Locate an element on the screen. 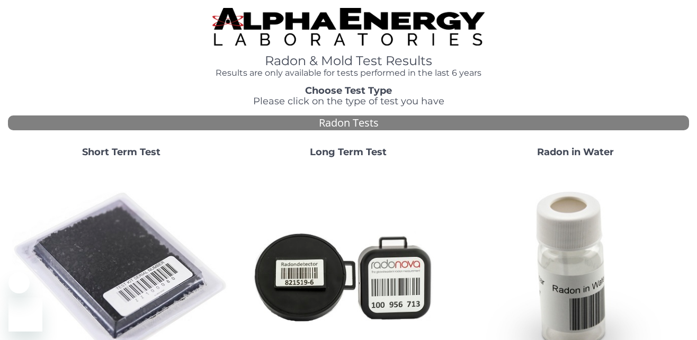 The height and width of the screenshot is (340, 697). strong: Choose Test Type is located at coordinates (348, 91).